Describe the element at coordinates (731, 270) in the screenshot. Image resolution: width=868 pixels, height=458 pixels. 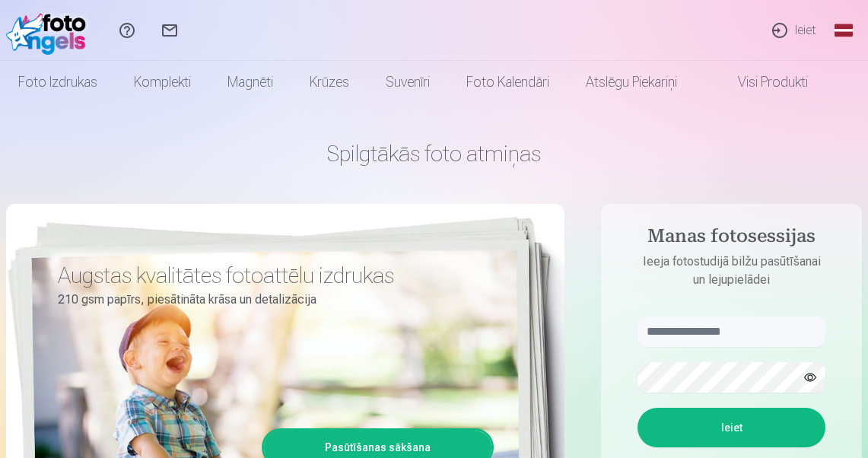
I see `p: Ieeja fotostudijā bilžu pasūtīšanai un lejupielādei` at that location.